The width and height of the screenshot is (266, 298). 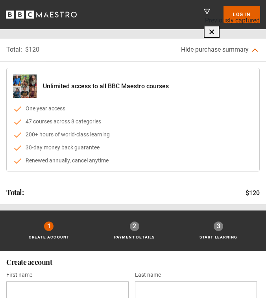 I want to click on a: Log In, so click(x=242, y=15).